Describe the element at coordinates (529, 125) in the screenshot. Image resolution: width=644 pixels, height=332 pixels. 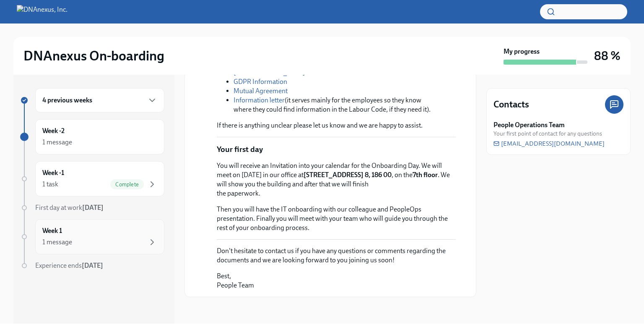
I see `strong: People Operations Team` at that location.